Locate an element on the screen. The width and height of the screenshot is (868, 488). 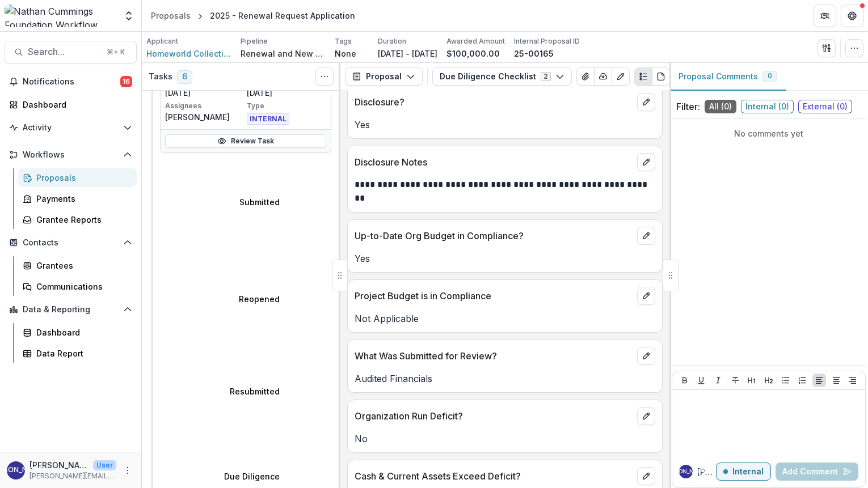
button: Heading 2 is located at coordinates (769, 380).